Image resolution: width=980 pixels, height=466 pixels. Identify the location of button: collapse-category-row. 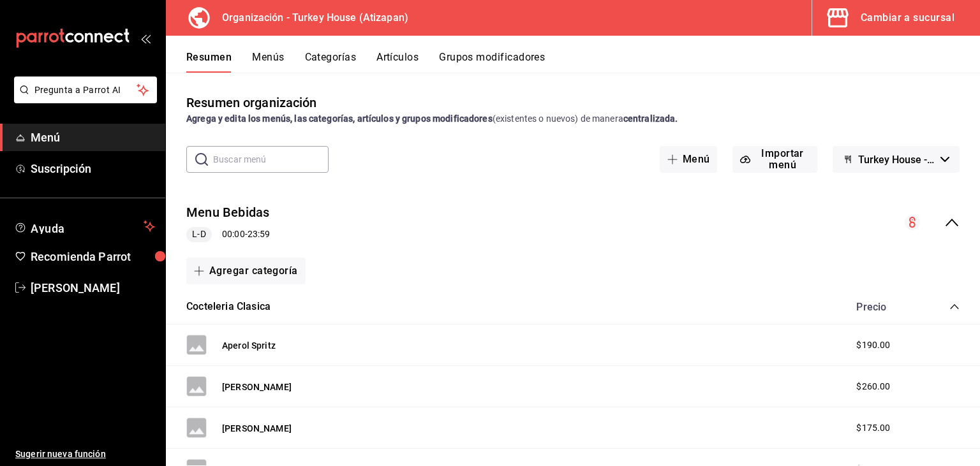
(954, 307).